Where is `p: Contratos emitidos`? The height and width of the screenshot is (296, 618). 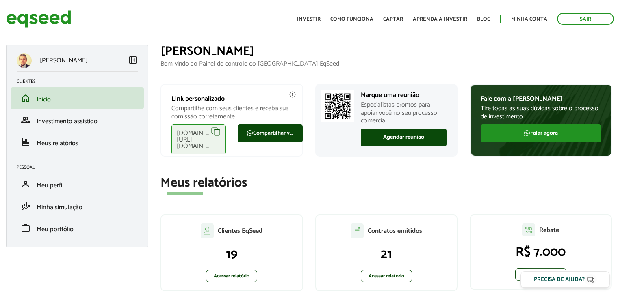 p: Contratos emitidos is located at coordinates (395, 231).